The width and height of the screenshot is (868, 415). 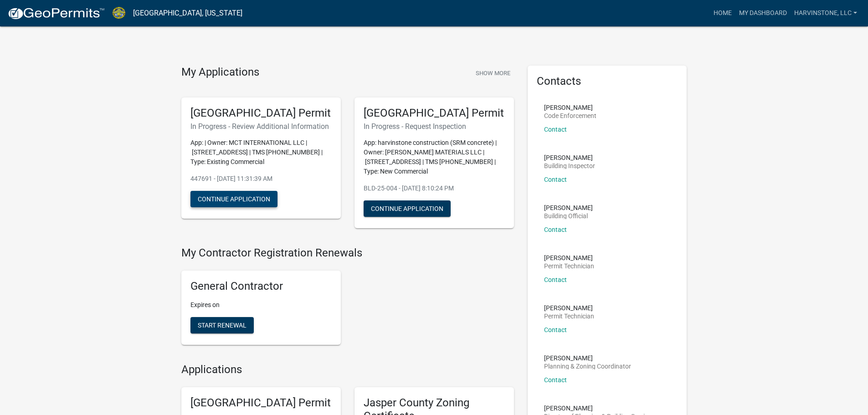 I want to click on a: Home, so click(x=723, y=14).